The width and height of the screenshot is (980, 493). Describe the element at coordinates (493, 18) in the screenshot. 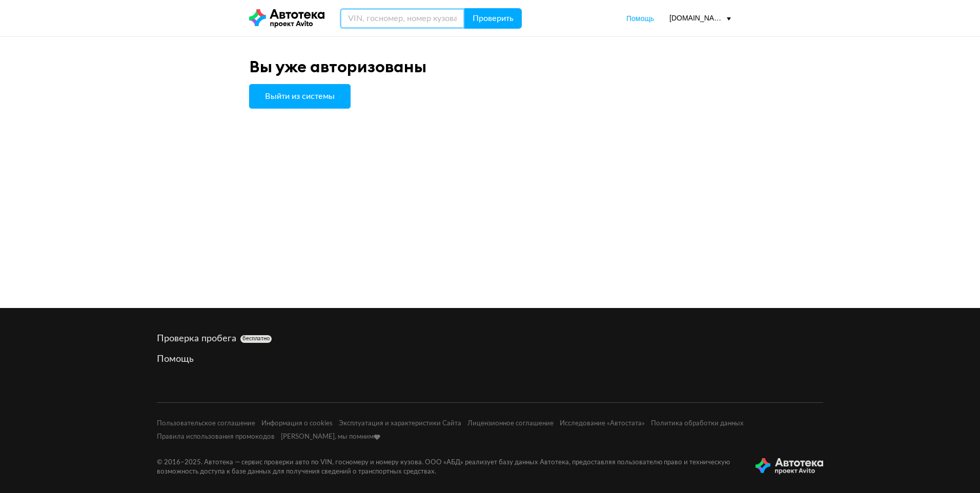

I see `button: Проверить` at that location.